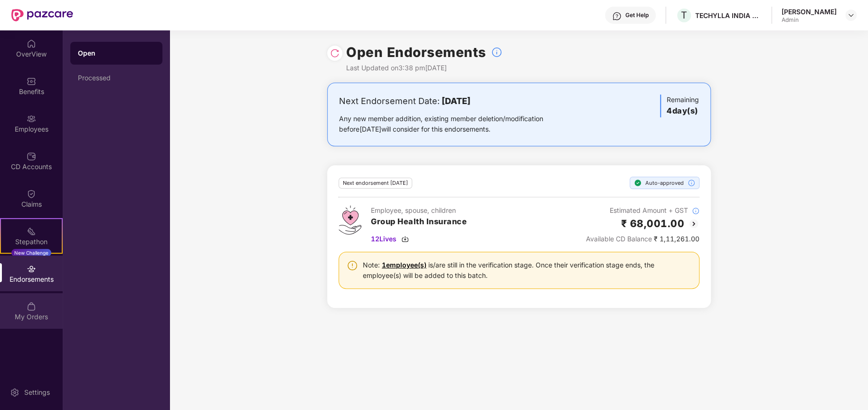 The image size is (868, 410). Describe the element at coordinates (527, 271) in the screenshot. I see `div: Note: is/are still in the verification stage. Once their verification stage ends, the employee(s)...` at that location.